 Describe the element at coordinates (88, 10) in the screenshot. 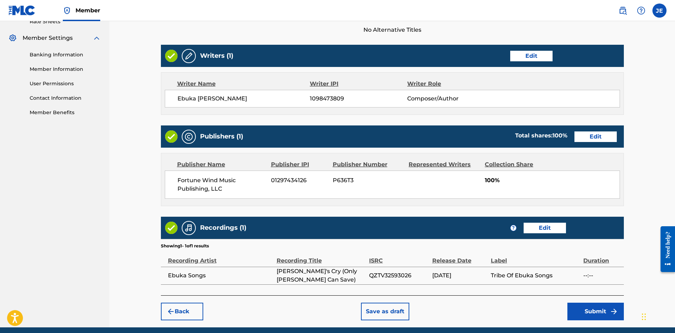

I see `span: Member` at that location.